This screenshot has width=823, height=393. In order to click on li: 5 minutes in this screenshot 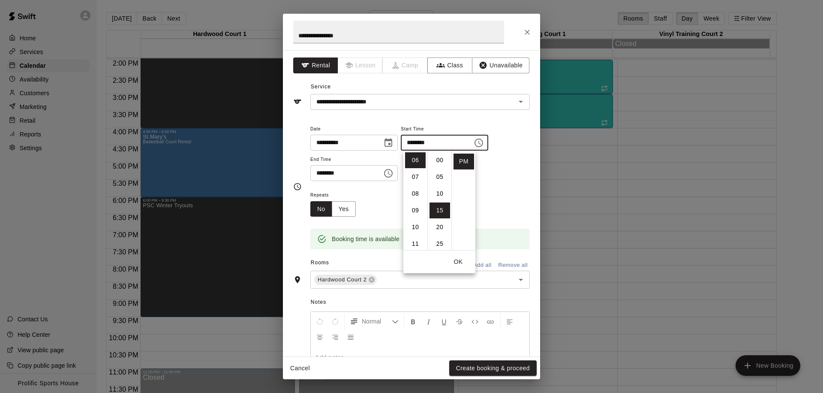, I will do `click(440, 177)`.